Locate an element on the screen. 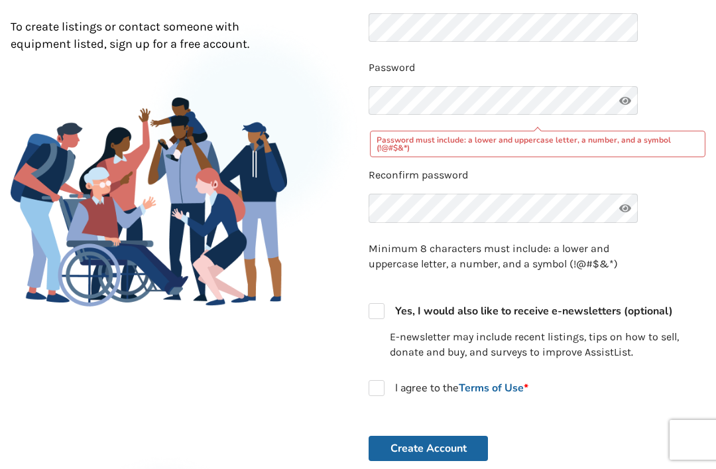 The image size is (716, 469). p: Password is located at coordinates (537, 68).